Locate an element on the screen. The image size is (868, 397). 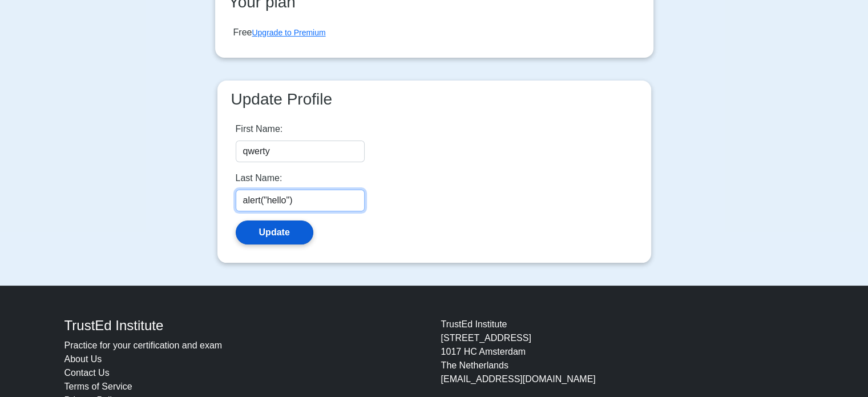
h3: Update Profile is located at coordinates (434, 99).